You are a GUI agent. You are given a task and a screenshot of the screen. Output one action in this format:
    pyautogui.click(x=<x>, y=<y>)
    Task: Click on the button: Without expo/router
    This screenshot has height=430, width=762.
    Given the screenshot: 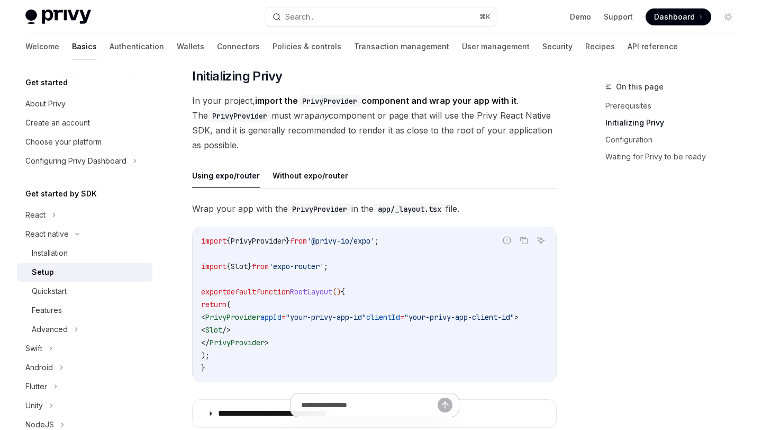 What is the action you would take?
    pyautogui.click(x=310, y=175)
    